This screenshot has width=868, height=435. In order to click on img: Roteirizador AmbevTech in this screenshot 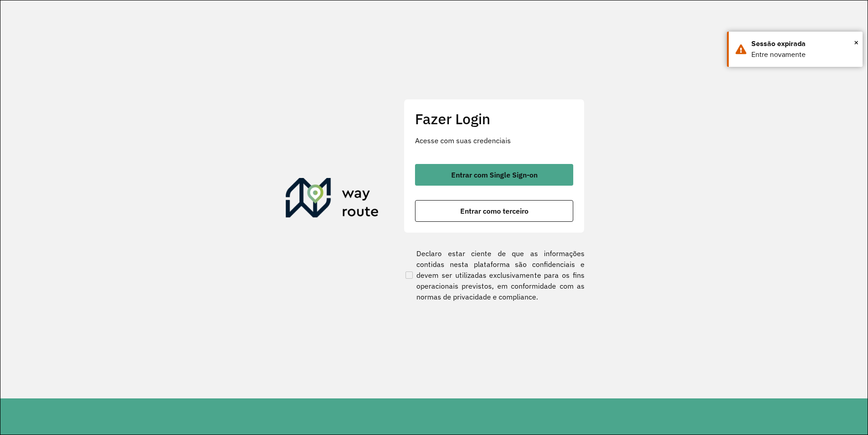, I will do `click(332, 200)`.